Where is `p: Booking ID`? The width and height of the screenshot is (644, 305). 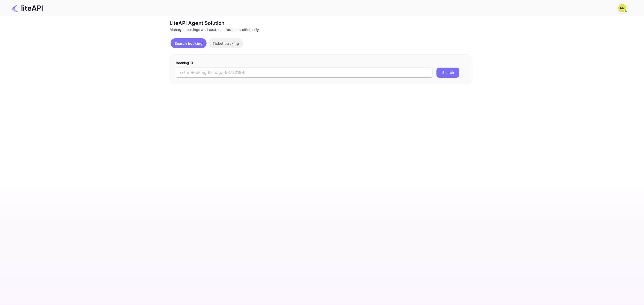 p: Booking ID is located at coordinates (320, 63).